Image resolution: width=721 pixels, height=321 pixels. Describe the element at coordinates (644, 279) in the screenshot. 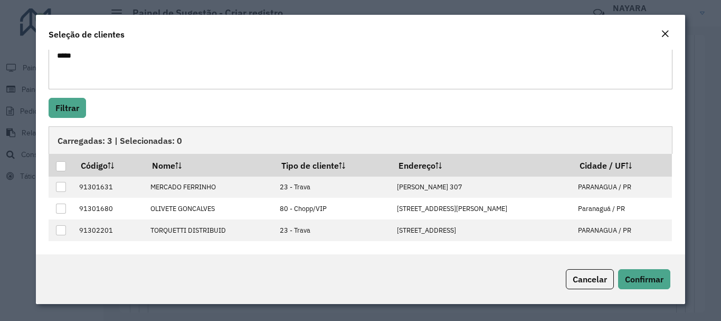

I see `button: Confirmar` at that location.